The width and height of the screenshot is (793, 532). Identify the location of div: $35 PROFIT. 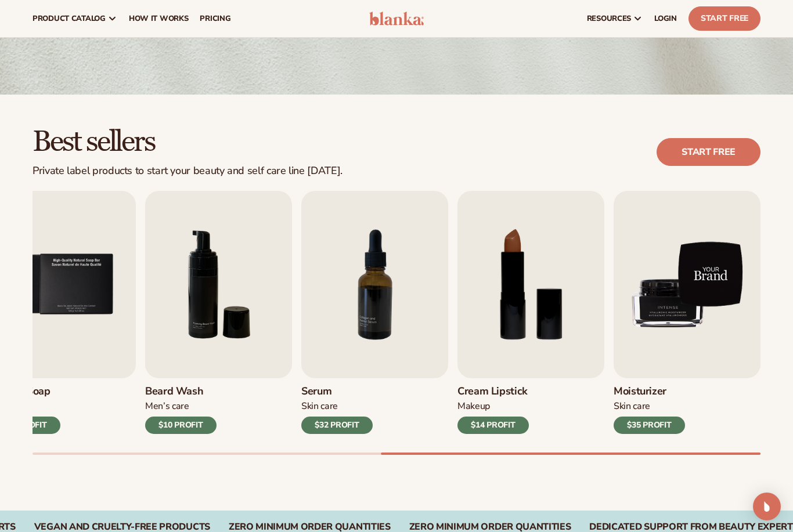
(649, 426).